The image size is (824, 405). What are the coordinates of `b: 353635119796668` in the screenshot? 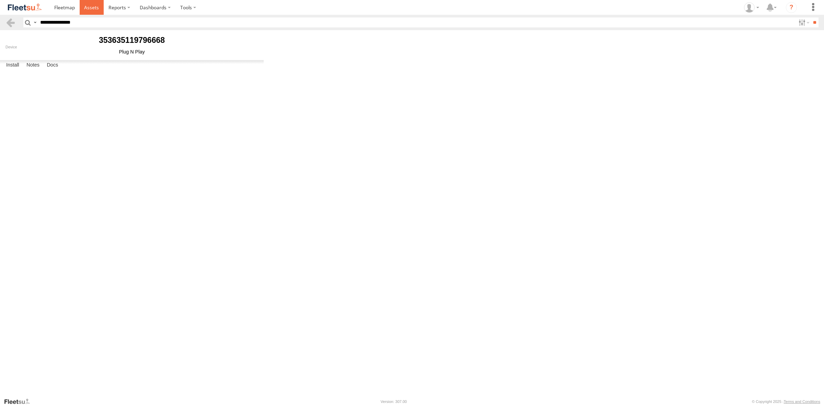 It's located at (132, 40).